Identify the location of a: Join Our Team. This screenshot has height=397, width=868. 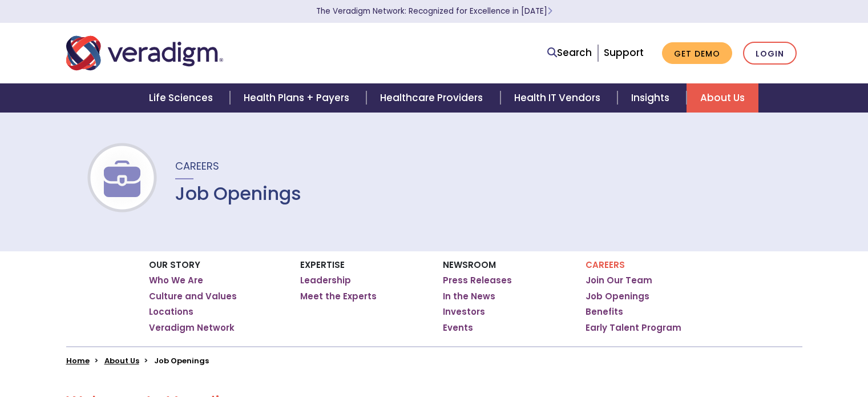
(619, 281).